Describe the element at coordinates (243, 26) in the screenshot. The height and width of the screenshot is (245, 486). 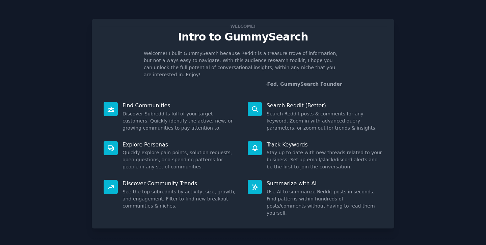
I see `span: Welcome!` at that location.